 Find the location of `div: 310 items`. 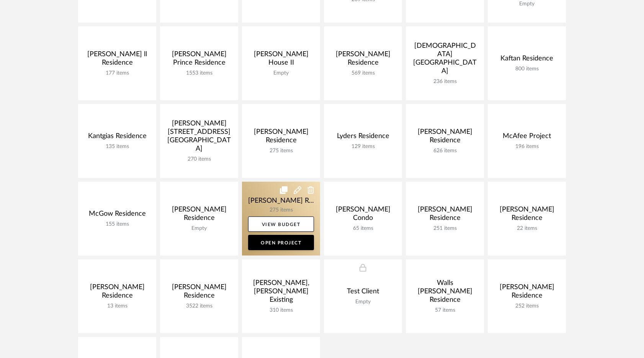

div: 310 items is located at coordinates (280, 311).